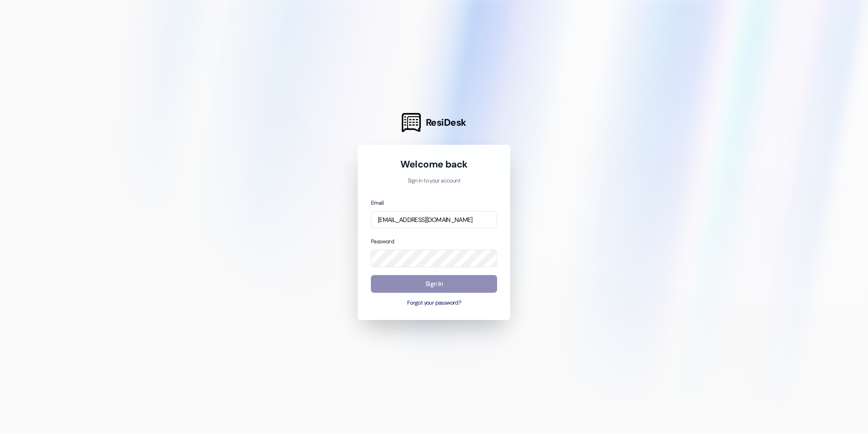 This screenshot has width=868, height=433. Describe the element at coordinates (434, 164) in the screenshot. I see `h1: Welcome back` at that location.